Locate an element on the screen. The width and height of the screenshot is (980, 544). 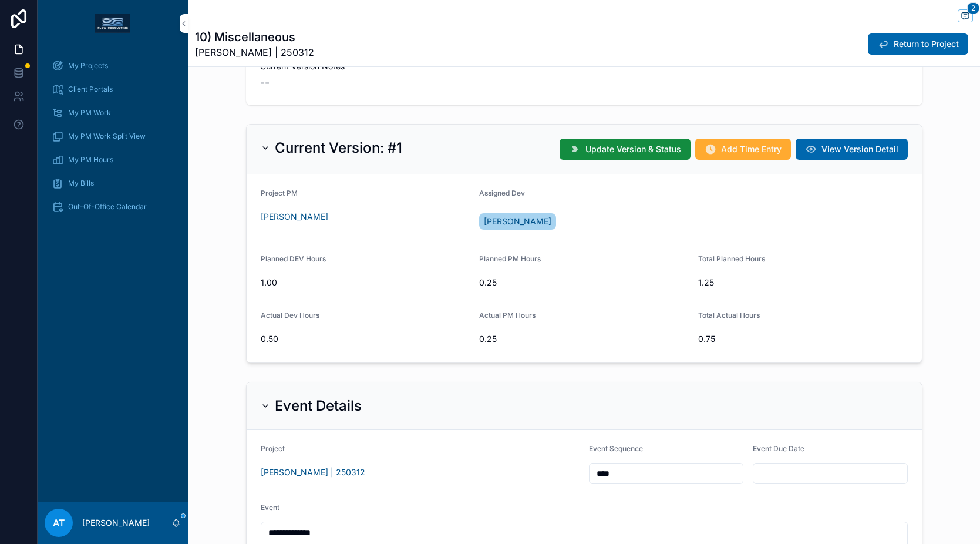
span: Return to Project is located at coordinates (926, 44).